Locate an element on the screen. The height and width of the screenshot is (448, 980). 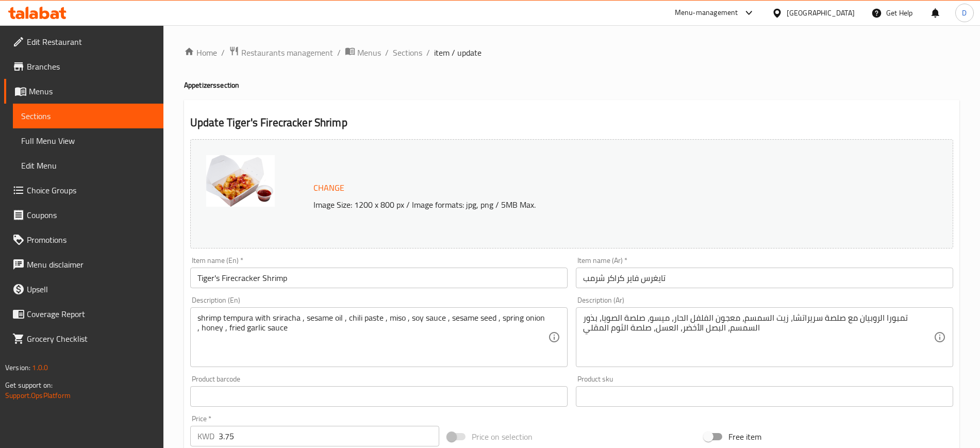
nav: breadcrumb is located at coordinates (572, 53).